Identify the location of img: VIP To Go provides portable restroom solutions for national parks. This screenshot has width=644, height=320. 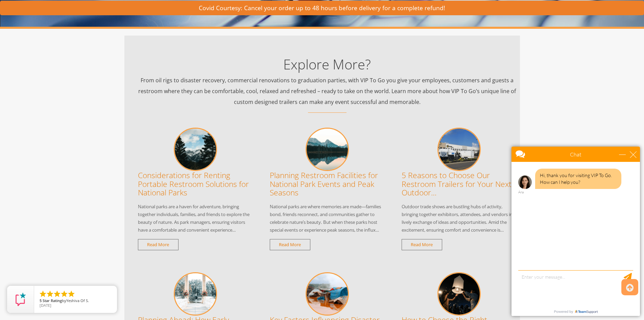
(195, 149).